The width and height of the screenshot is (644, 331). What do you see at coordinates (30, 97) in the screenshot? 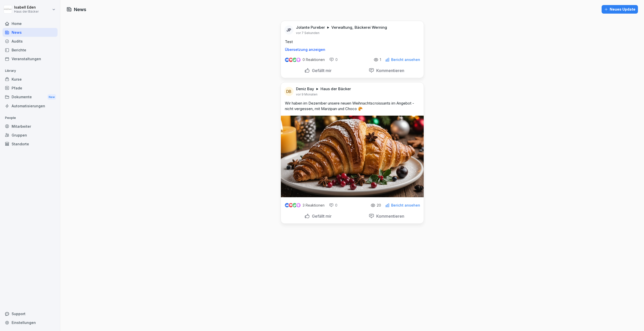
I see `a: DokumenteNew` at bounding box center [30, 97].